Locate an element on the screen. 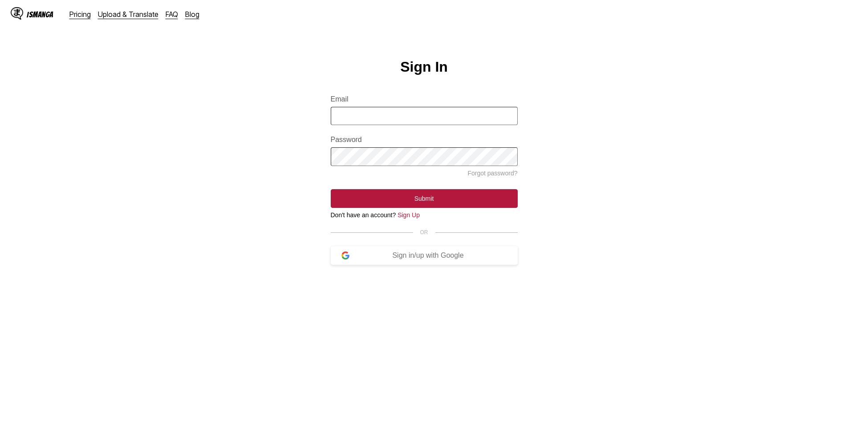 Image resolution: width=848 pixels, height=426 pixels. h1: Sign In is located at coordinates (424, 67).